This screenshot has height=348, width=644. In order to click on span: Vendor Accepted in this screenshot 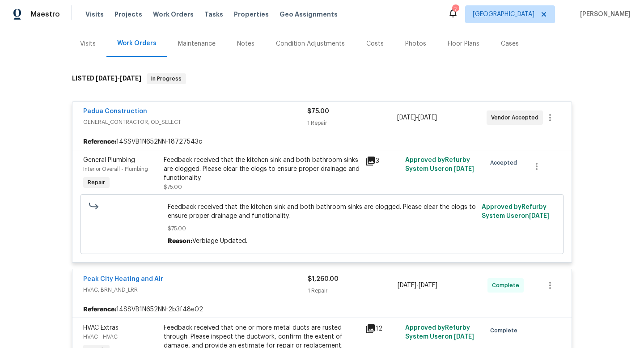, I will do `click(517, 118)`.